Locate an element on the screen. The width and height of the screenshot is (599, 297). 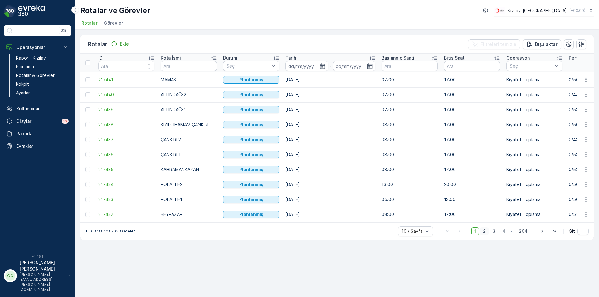
img: k%C4%B1z%C4%B1lay.png is located at coordinates (500, 11).